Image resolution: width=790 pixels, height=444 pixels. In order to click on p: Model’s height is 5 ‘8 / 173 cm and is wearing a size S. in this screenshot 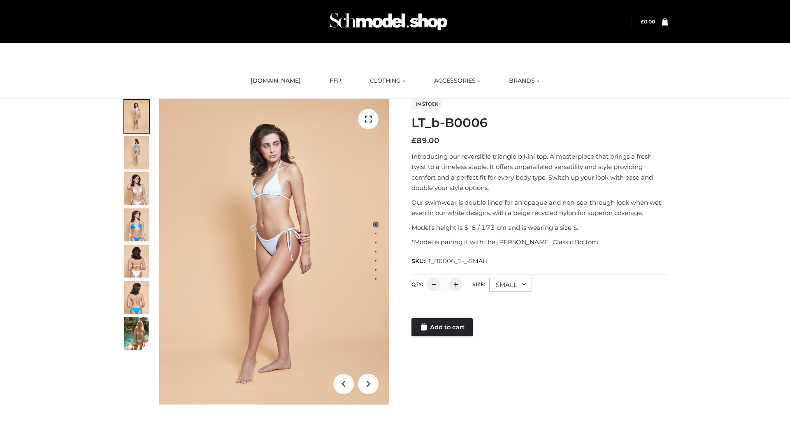, I will do `click(539, 228)`.